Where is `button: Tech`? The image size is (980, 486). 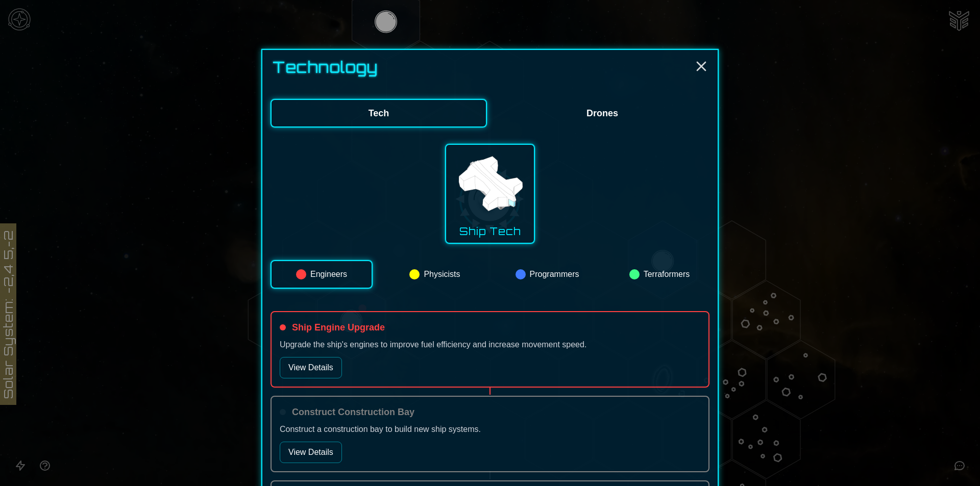 button: Tech is located at coordinates (378, 113).